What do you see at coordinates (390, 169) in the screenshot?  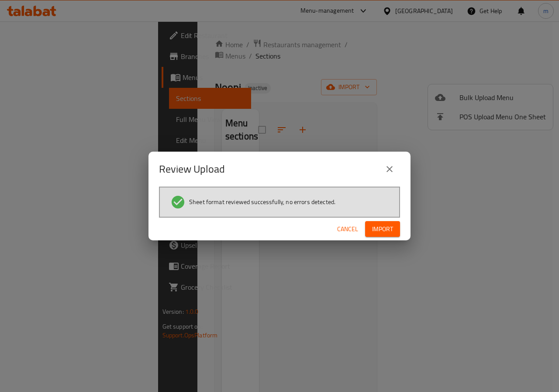 I see `button: close` at bounding box center [390, 169].